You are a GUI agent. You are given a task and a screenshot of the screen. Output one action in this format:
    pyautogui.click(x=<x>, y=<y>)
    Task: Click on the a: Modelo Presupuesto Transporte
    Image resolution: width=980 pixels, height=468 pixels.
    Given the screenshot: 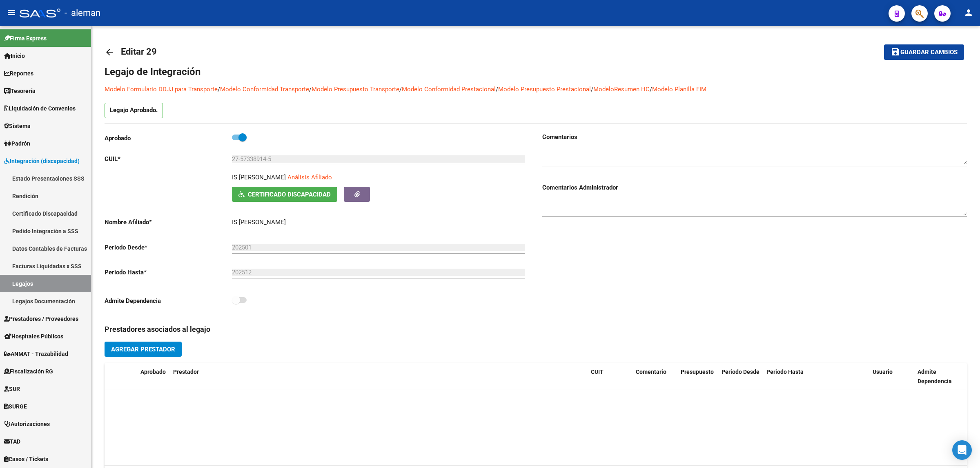 What is the action you would take?
    pyautogui.click(x=355, y=89)
    